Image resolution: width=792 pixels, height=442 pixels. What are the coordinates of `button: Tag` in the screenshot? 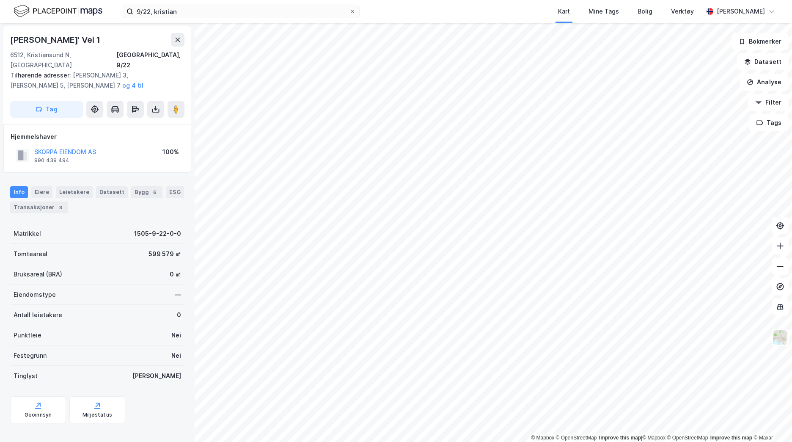 It's located at (47, 109).